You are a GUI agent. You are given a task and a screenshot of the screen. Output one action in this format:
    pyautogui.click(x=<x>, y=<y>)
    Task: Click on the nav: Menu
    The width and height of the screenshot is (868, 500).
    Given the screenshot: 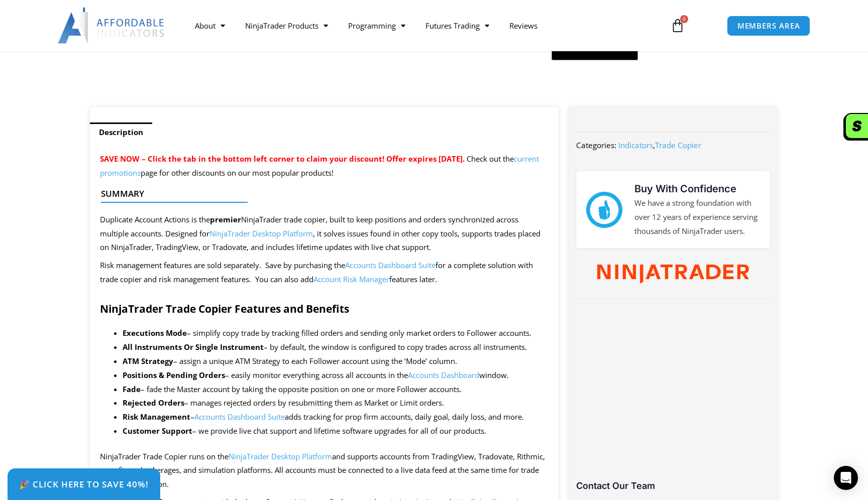 What is the action you would take?
    pyautogui.click(x=422, y=26)
    